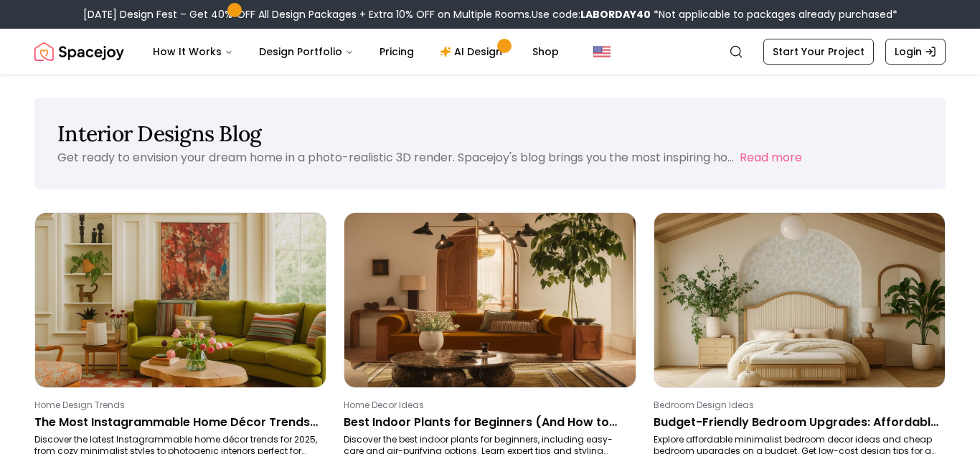  Describe the element at coordinates (774, 14) in the screenshot. I see `span: *Not applicable to packages already purchased*` at that location.